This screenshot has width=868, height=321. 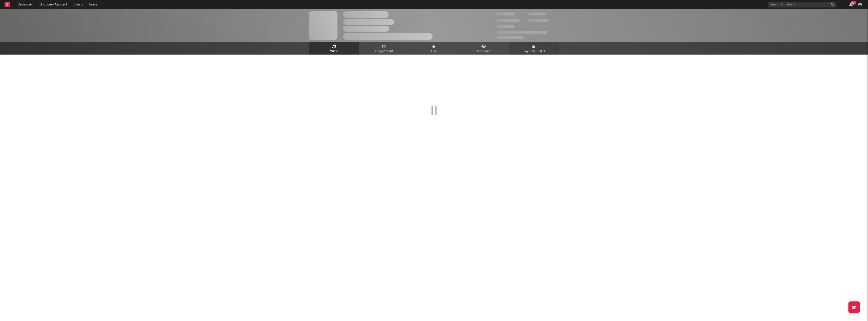 What do you see at coordinates (434, 52) in the screenshot?
I see `span: Live` at bounding box center [434, 52].